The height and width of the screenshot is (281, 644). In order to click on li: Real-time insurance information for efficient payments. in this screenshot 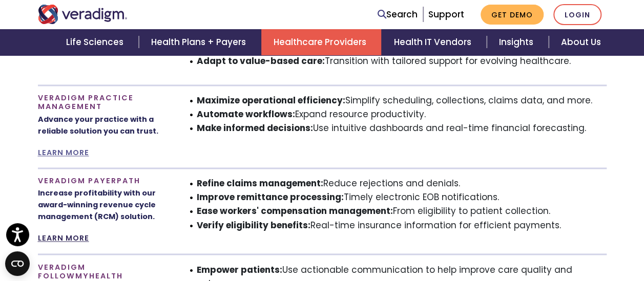, I will do `click(402, 225)`.